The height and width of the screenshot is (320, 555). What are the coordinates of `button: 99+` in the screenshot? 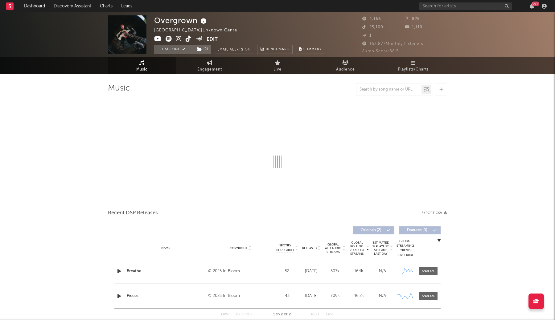 It's located at (532, 6).